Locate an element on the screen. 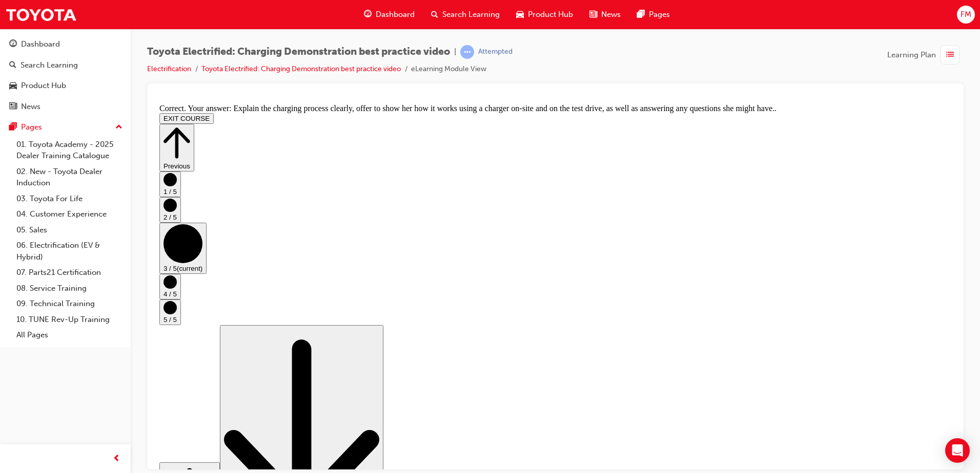  span: learningRecordVerb_ATTEMPT-icon is located at coordinates (467, 52).